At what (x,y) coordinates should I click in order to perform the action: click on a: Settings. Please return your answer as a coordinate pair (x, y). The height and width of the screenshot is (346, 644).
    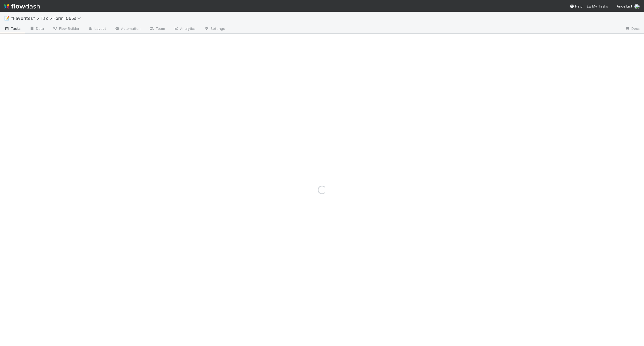
    Looking at the image, I should click on (214, 29).